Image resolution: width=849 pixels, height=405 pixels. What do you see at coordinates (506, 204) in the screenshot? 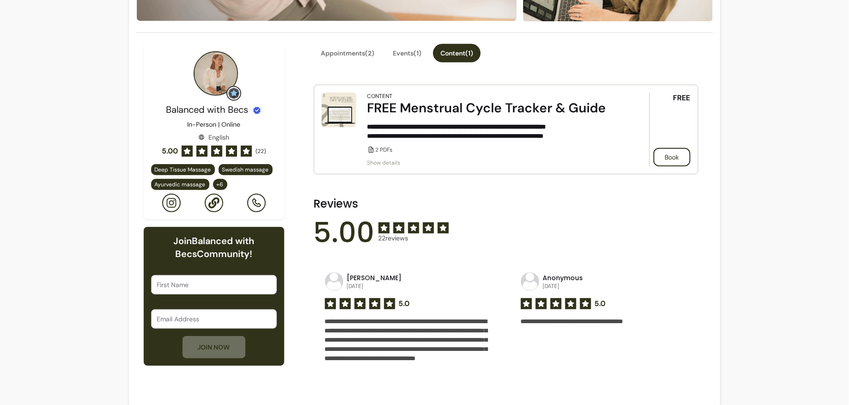
I see `h2: Reviews` at bounding box center [506, 204].